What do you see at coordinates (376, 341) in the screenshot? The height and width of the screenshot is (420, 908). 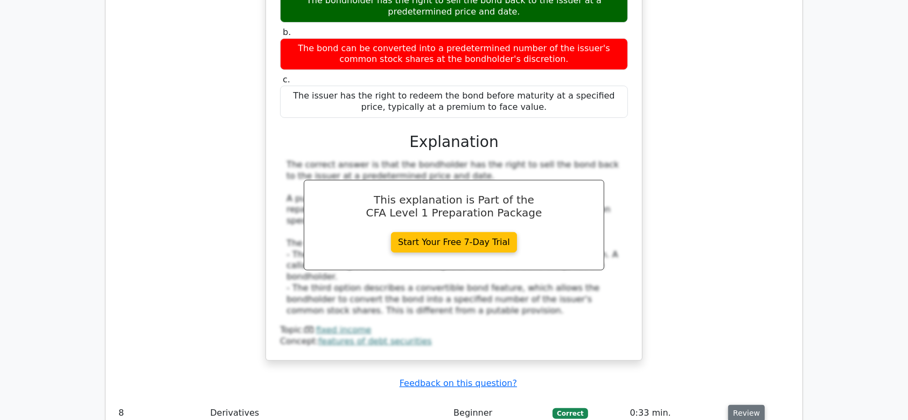 I see `a: features of debt securities` at bounding box center [376, 341].